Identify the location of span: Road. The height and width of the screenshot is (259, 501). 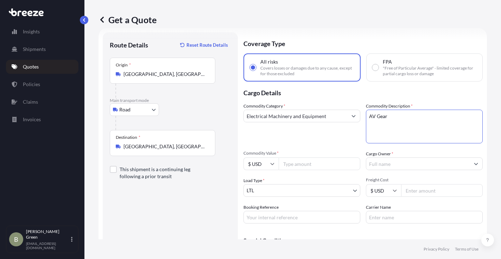
(125, 110).